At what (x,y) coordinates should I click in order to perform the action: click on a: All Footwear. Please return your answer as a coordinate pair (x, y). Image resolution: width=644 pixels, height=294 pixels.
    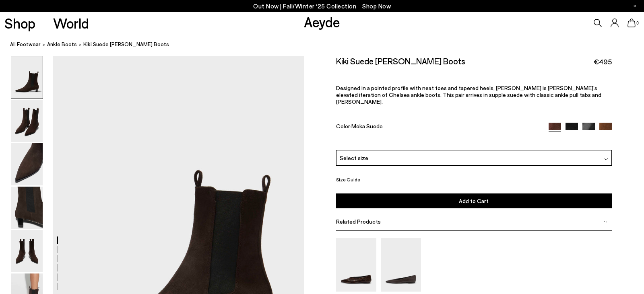
    Looking at the image, I should click on (25, 44).